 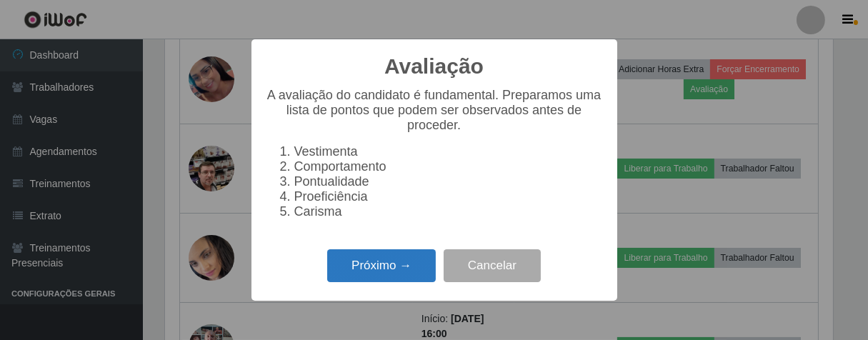 I want to click on h2: Avaliação, so click(x=434, y=66).